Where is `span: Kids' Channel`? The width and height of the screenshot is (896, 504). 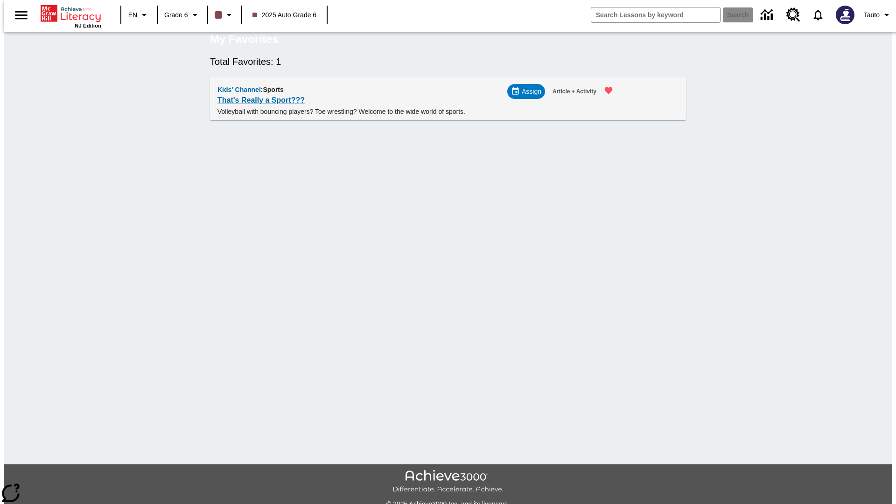 span: Kids' Channel is located at coordinates (239, 90).